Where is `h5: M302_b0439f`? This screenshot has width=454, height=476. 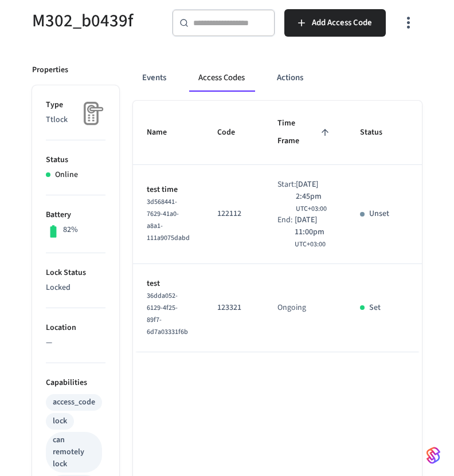 h5: M302_b0439f is located at coordinates (95, 20).